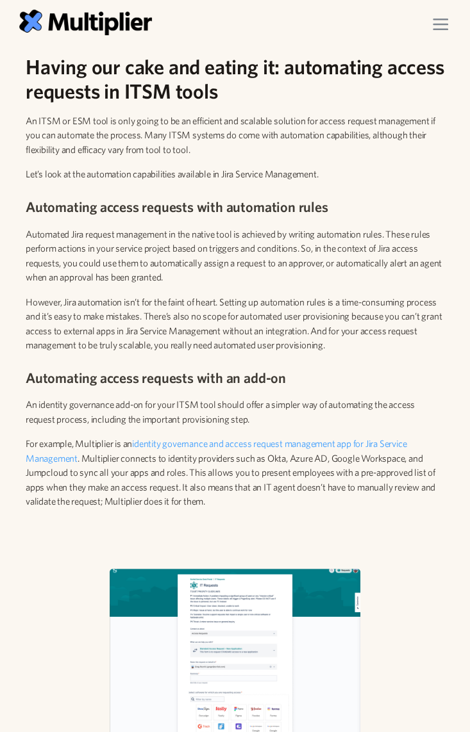 Image resolution: width=470 pixels, height=732 pixels. Describe the element at coordinates (234, 207) in the screenshot. I see `h3: Automating access requests with automation rules` at that location.